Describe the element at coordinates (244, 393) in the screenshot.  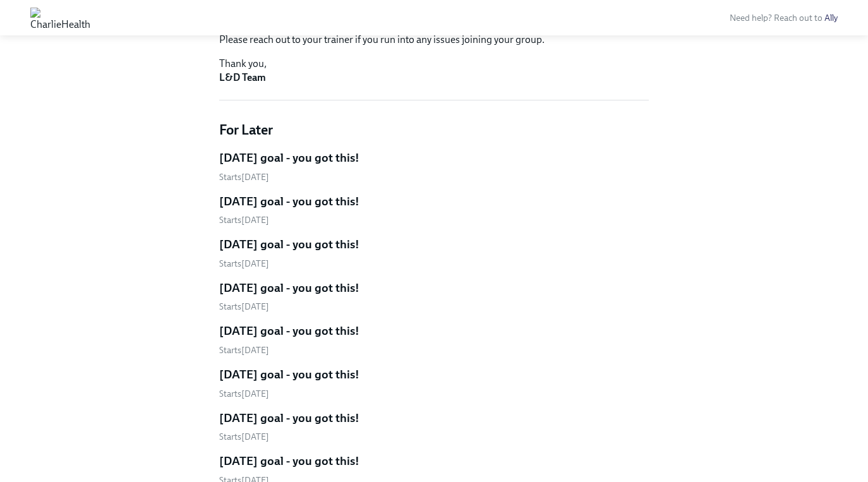
I see `span: Monday, September 22nd 2025, 8:00 am` at that location.